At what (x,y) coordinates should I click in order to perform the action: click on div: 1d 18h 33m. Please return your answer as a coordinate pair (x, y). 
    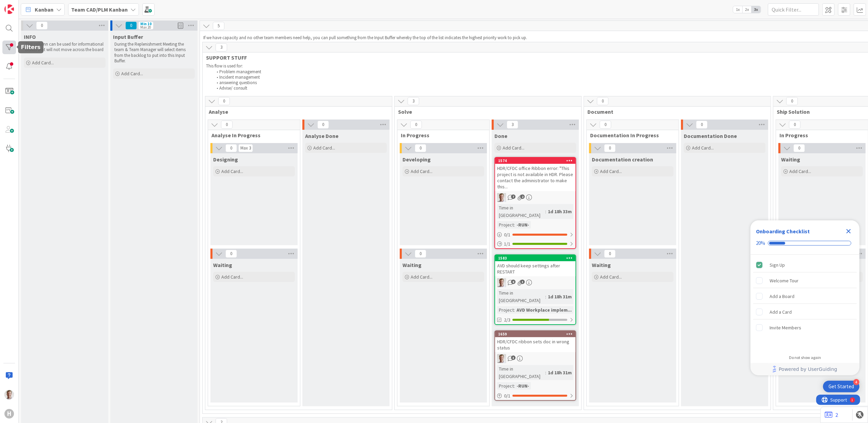
    Looking at the image, I should click on (560, 211).